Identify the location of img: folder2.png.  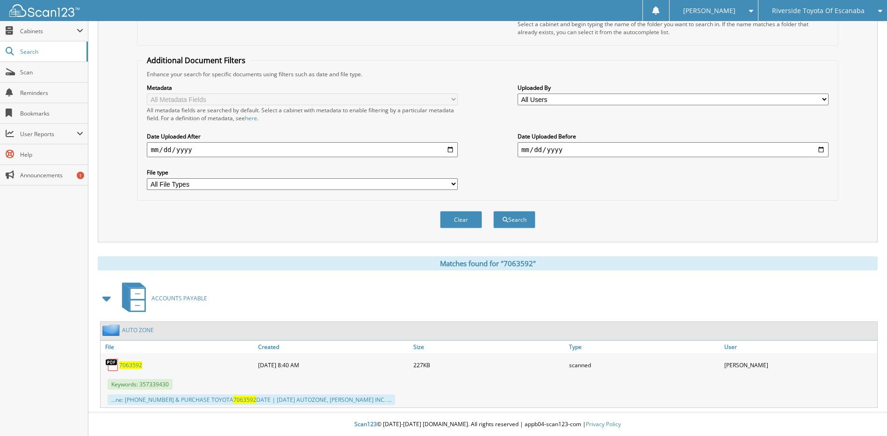
(112, 330).